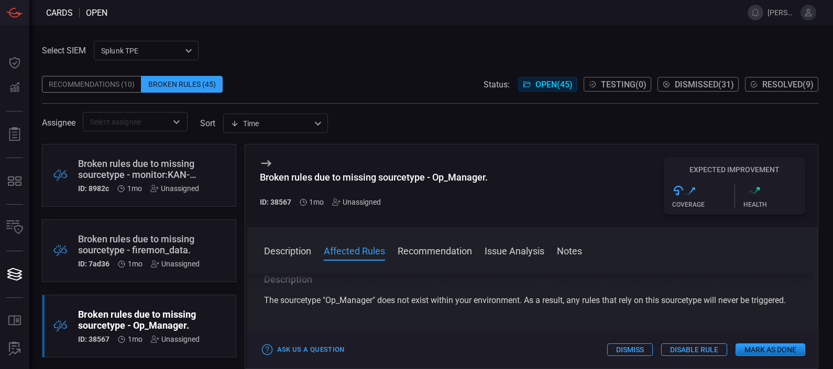 Image resolution: width=833 pixels, height=369 pixels. I want to click on span: Resolved ( 9 ), so click(788, 84).